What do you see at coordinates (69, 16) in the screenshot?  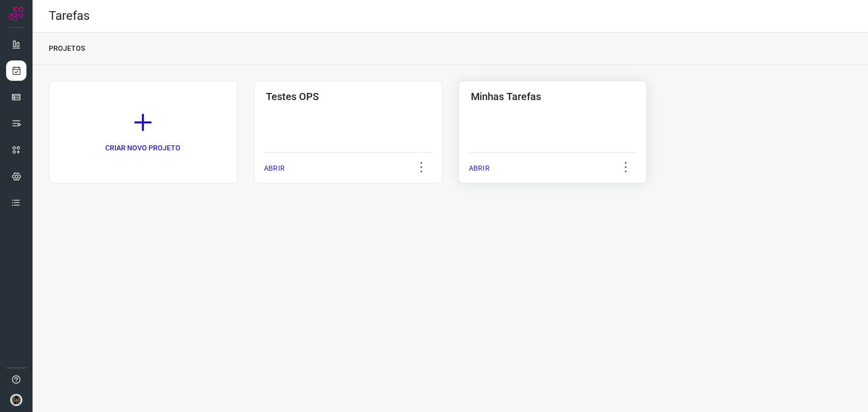 I see `h2: Tarefas` at bounding box center [69, 16].